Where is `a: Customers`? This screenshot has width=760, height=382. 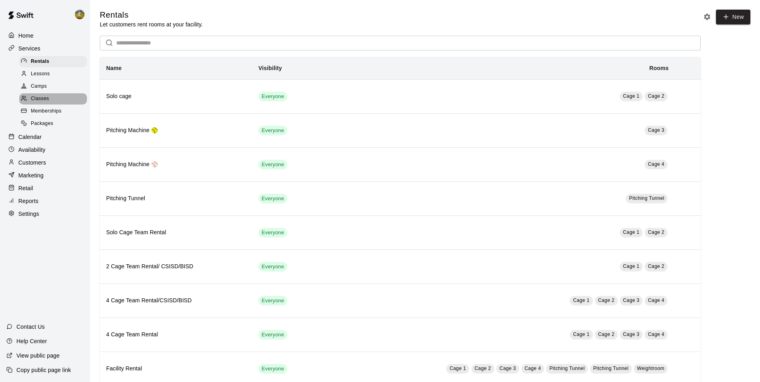 a: Customers is located at coordinates (45, 163).